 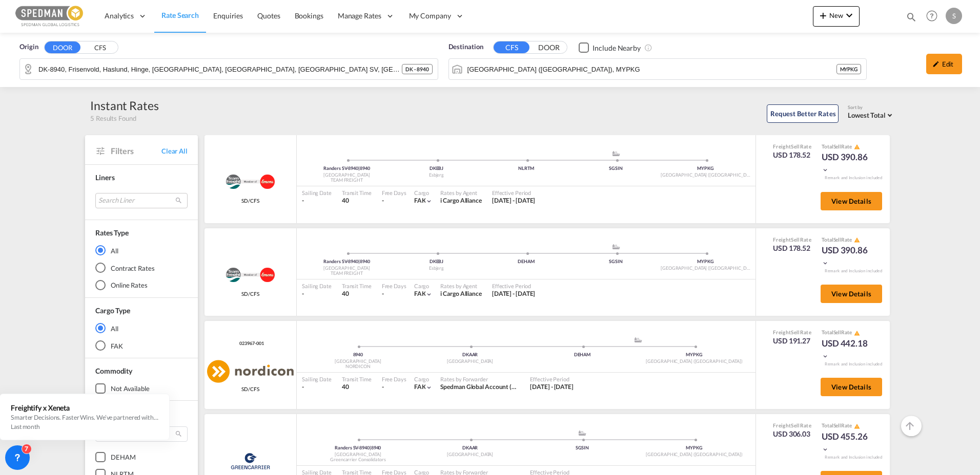 What do you see at coordinates (180, 15) in the screenshot?
I see `span: Rate Search` at bounding box center [180, 15].